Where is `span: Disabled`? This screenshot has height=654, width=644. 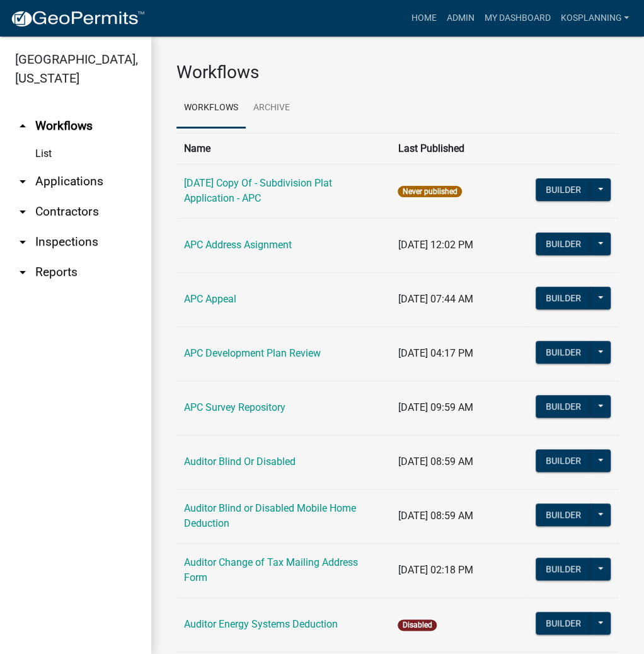 span: Disabled is located at coordinates (416, 626).